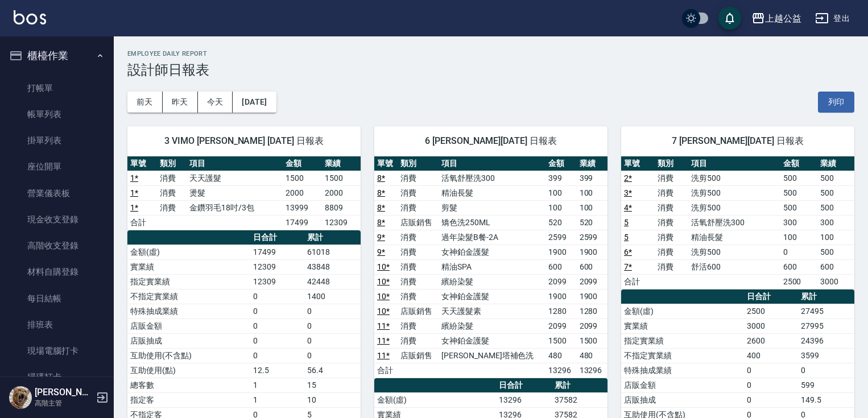 The image size is (868, 418). Describe the element at coordinates (593, 296) in the screenshot. I see `td: 1900` at that location.